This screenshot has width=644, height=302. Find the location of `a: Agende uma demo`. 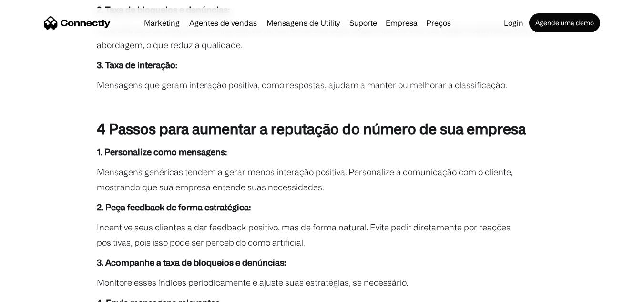

a: Agende uma demo is located at coordinates (565, 23).